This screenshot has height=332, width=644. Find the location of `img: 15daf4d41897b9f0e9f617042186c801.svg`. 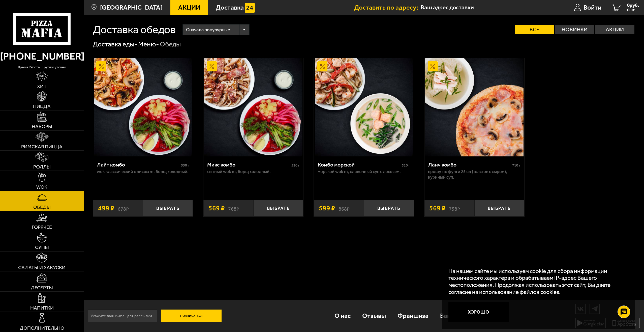

img: 15daf4d41897b9f0e9f617042186c801.svg is located at coordinates (250, 8).